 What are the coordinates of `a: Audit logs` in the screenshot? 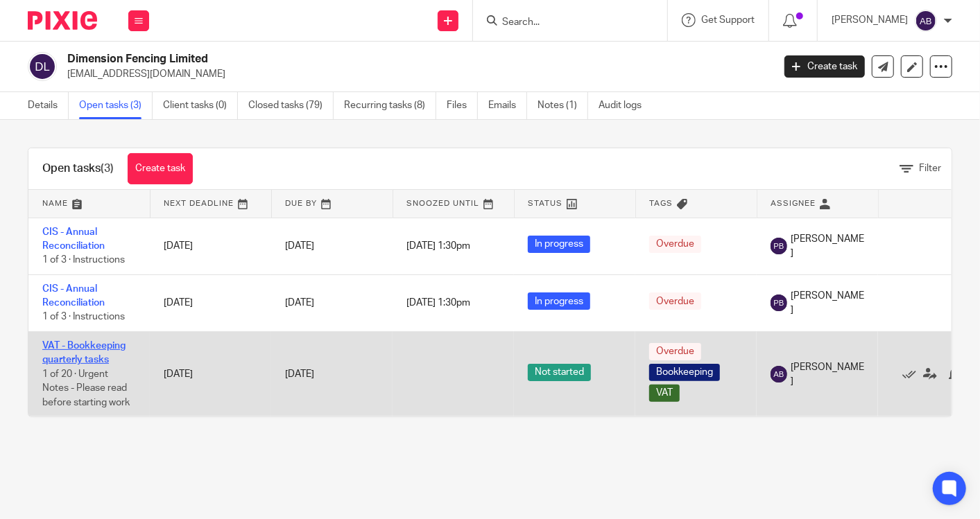 It's located at (625, 105).